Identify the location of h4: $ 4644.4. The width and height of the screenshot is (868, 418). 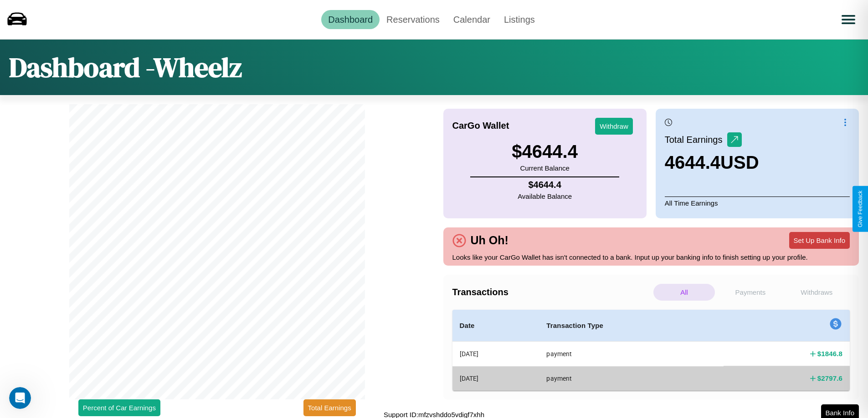
(544, 185).